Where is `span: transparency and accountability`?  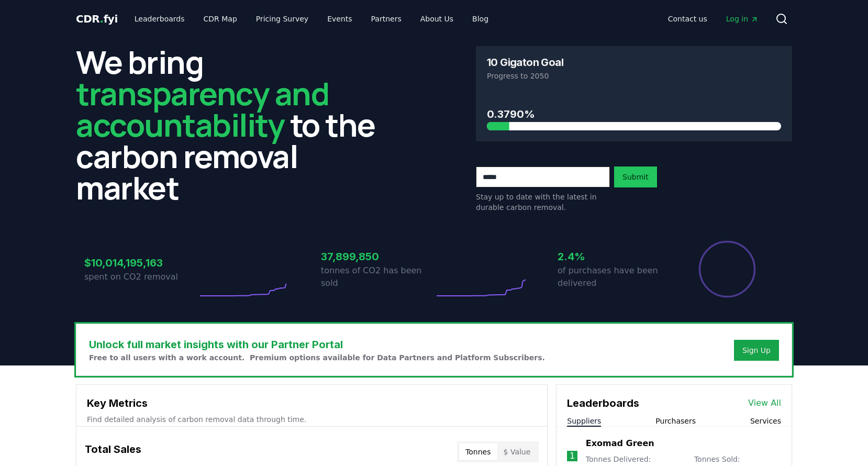
span: transparency and accountability is located at coordinates (202, 109).